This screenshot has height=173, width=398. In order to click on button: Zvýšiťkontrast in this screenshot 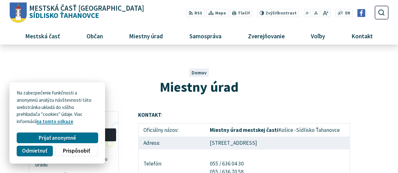, I will do `click(278, 13)`.